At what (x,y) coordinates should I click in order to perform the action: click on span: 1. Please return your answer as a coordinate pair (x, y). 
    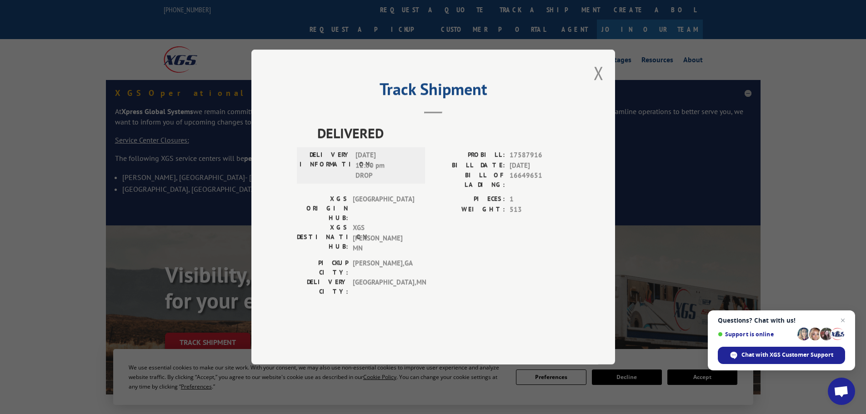
    Looking at the image, I should click on (540, 199).